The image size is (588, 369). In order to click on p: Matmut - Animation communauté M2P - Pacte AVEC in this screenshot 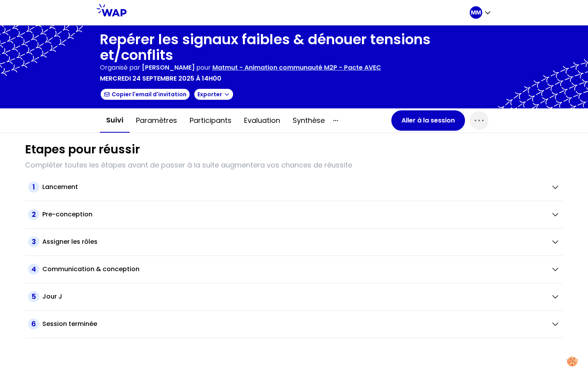, I will do `click(296, 68)`.